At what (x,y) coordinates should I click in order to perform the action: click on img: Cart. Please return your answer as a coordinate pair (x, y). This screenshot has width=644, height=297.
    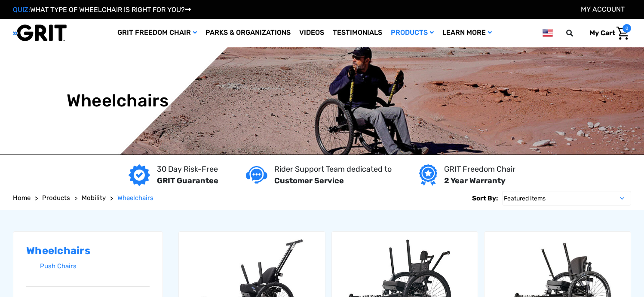
    Looking at the image, I should click on (623, 33).